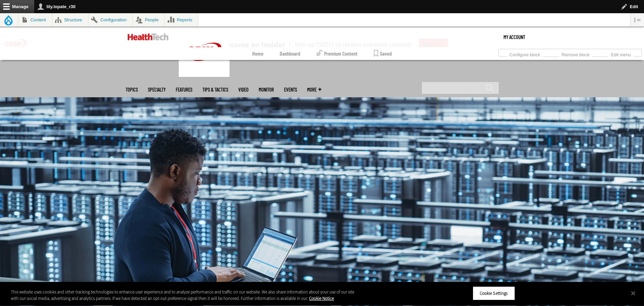 This screenshot has width=644, height=306. I want to click on a: Configuration, so click(110, 20).